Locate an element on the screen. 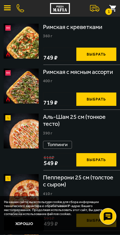  span: 390 г is located at coordinates (48, 133).